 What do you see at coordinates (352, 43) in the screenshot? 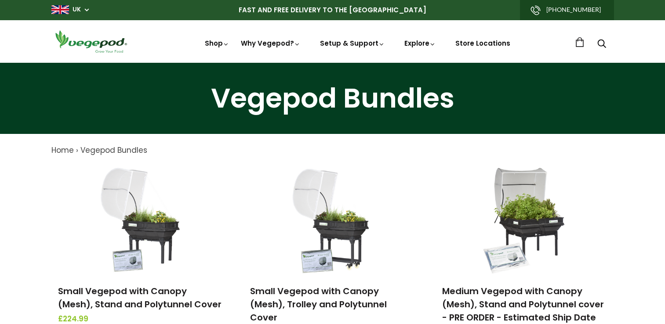
I see `a: Setup & Support` at bounding box center [352, 43].